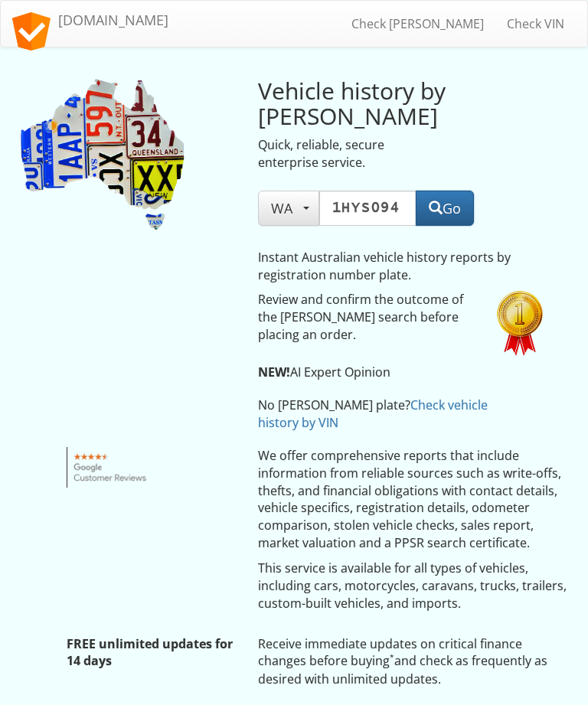 The height and width of the screenshot is (705, 588). I want to click on img: 1st.png, so click(519, 323).